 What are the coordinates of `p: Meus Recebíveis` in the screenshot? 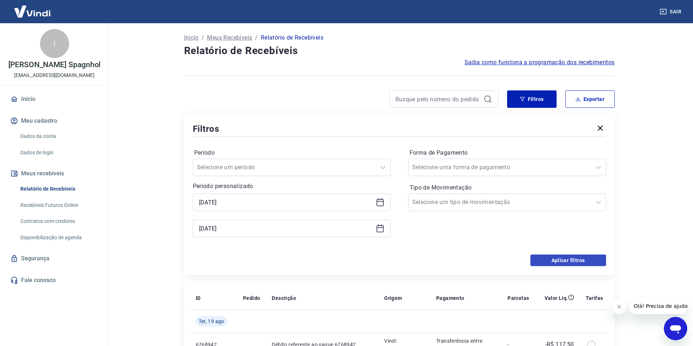 It's located at (229, 38).